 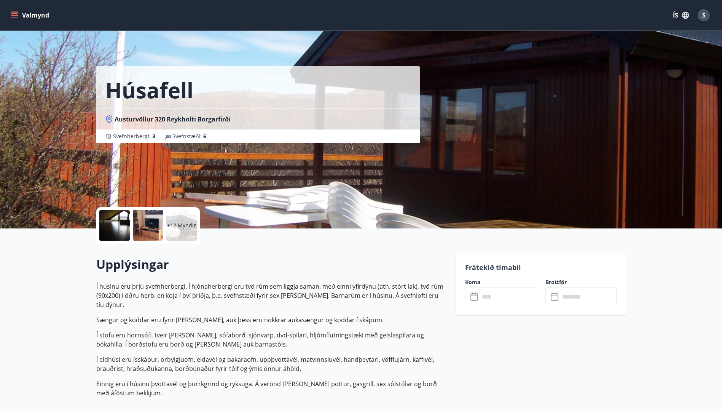 What do you see at coordinates (704, 15) in the screenshot?
I see `span: S` at bounding box center [704, 15].